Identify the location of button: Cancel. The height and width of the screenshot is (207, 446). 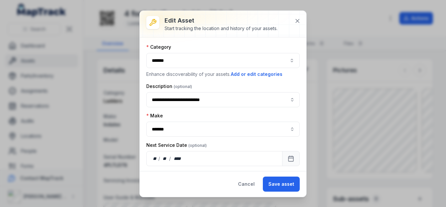
(246, 184).